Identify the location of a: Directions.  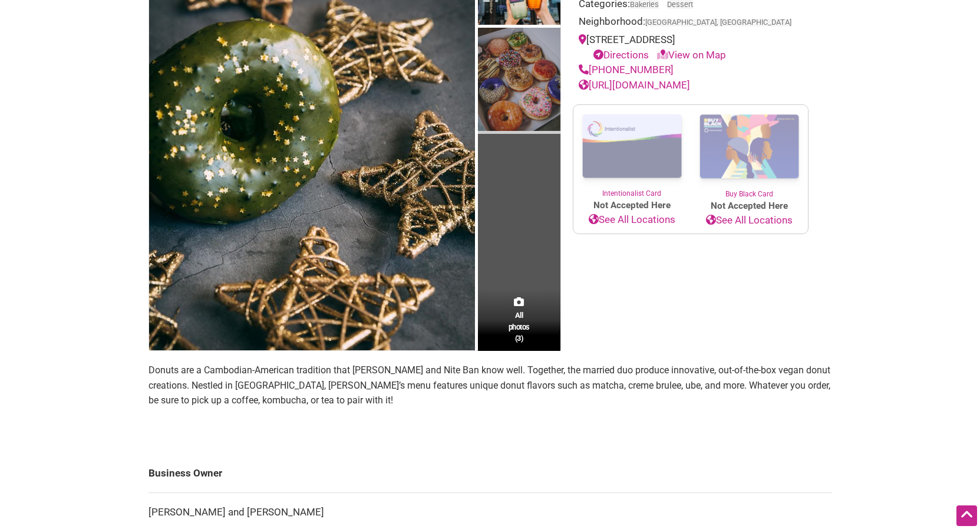
(622, 55).